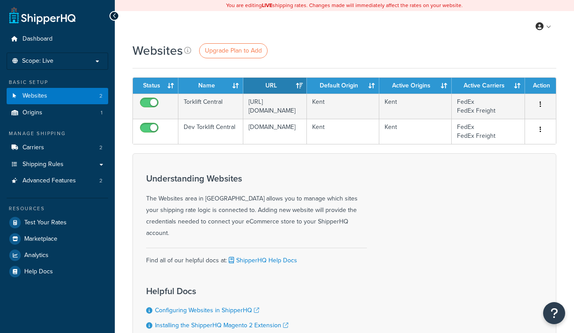 The width and height of the screenshot is (574, 333). Describe the element at coordinates (57, 272) in the screenshot. I see `li: Help Docs` at that location.